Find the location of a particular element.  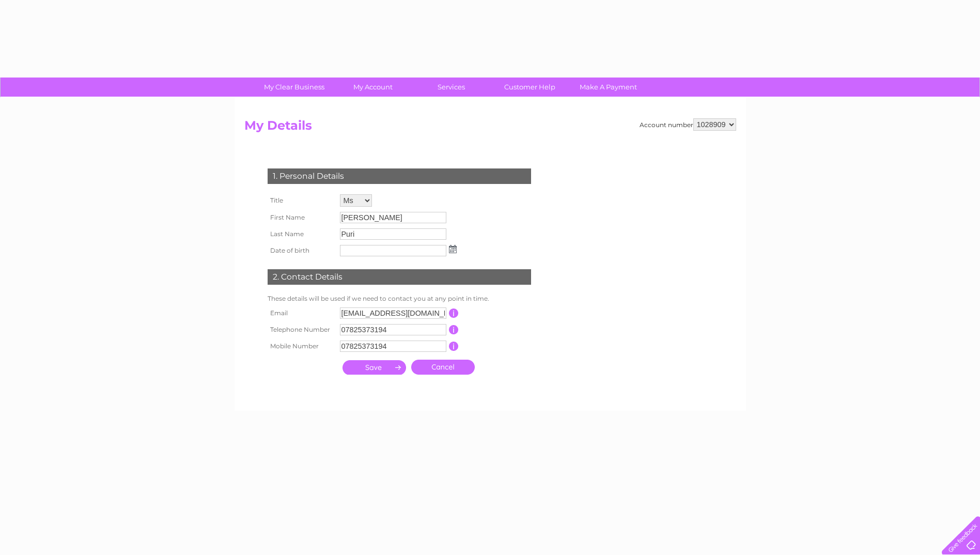

a: My Account is located at coordinates (373, 87).